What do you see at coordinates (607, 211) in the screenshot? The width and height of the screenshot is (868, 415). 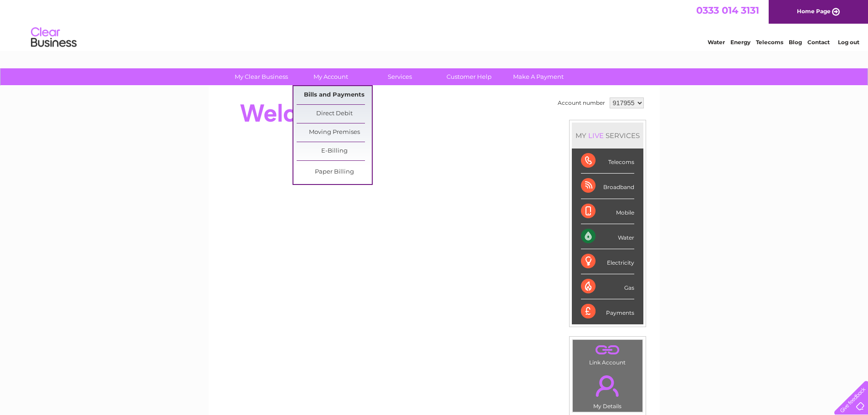 I see `div: Mobile` at bounding box center [607, 211].